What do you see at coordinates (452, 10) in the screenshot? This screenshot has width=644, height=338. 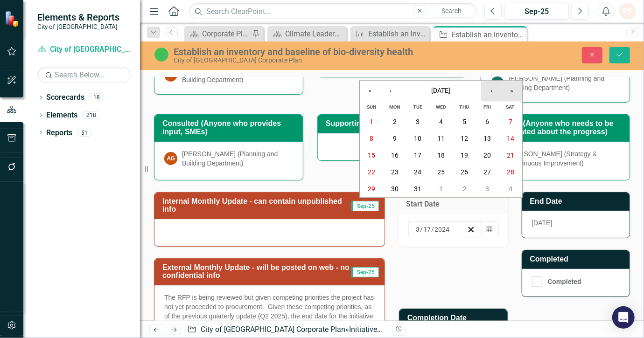 I see `span: Search` at bounding box center [452, 10].